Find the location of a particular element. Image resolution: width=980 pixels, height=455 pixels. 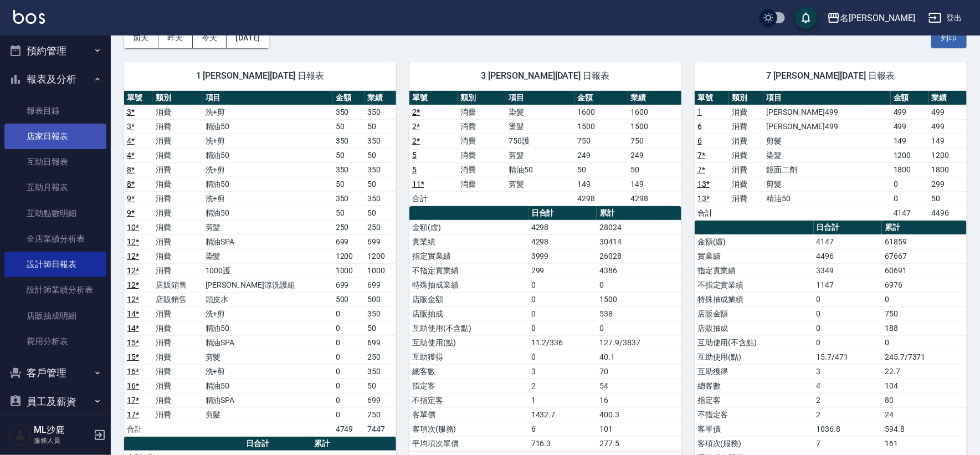

td: 299 is located at coordinates (947, 184).